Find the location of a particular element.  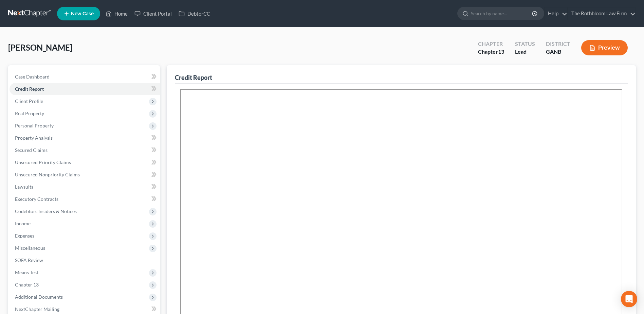

span: Unsecured Priority Claims is located at coordinates (43, 162).